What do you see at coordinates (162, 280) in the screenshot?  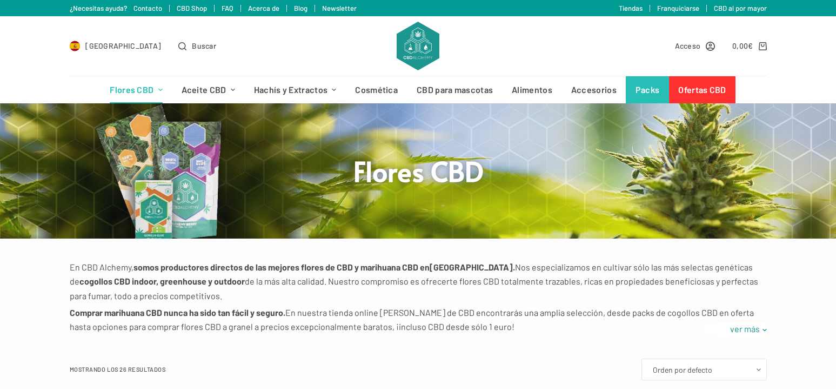 I see `strong: cogollos CBD indoor, greenhouse y outdoor` at bounding box center [162, 280].